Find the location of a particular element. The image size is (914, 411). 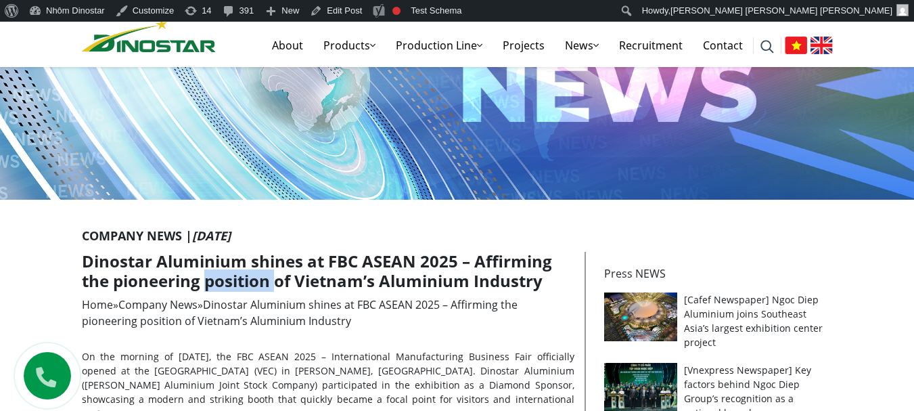

a: Products is located at coordinates (349, 45).